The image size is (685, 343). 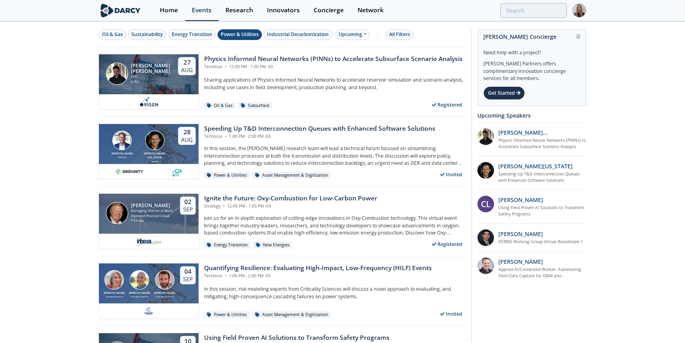 I want to click on div: GridUnity, so click(x=122, y=157).